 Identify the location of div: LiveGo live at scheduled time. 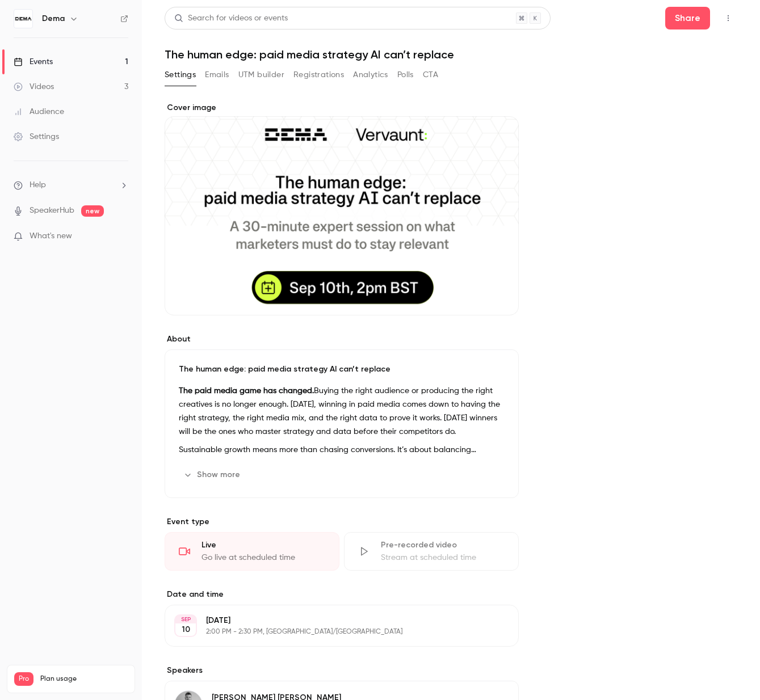
(252, 551).